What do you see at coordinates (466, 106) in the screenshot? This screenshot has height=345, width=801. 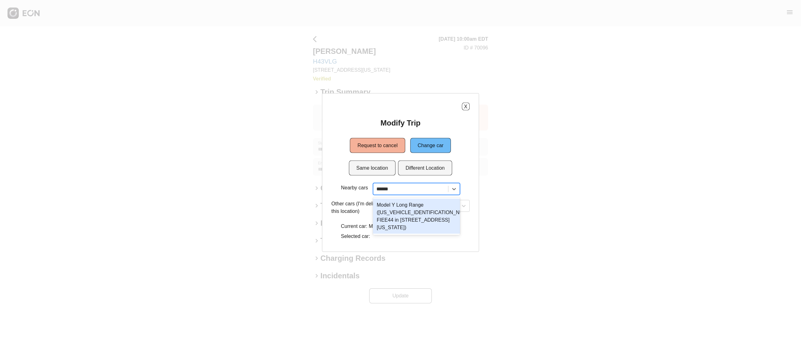 I see `button: X` at bounding box center [466, 106].